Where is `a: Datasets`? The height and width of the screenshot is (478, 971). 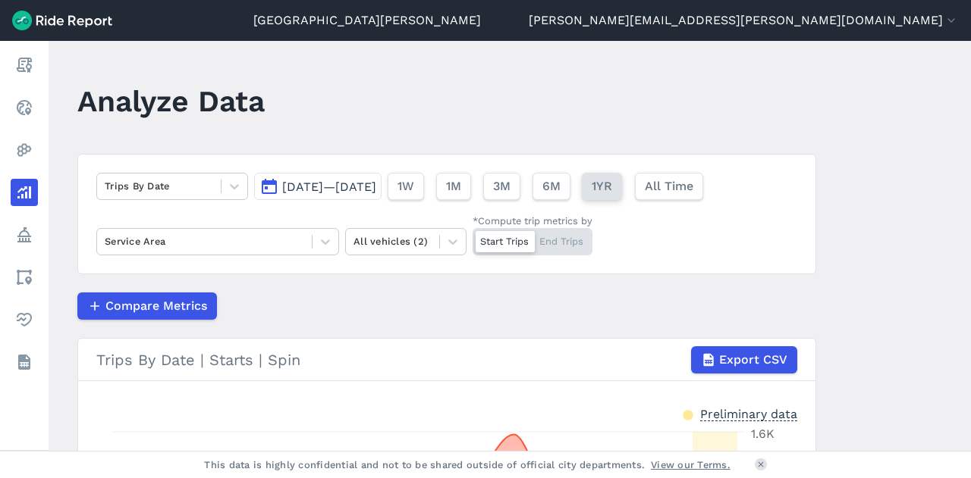 a: Datasets is located at coordinates (24, 362).